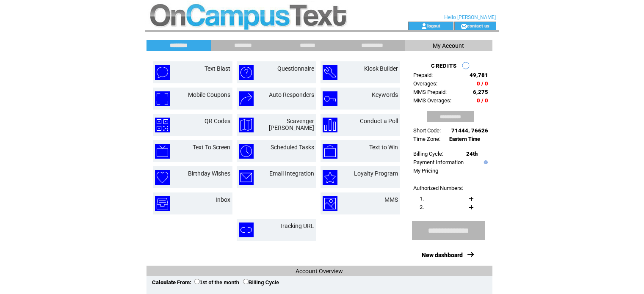 Image resolution: width=644 pixels, height=294 pixels. Describe the element at coordinates (330, 99) in the screenshot. I see `img: keywords.png` at that location.